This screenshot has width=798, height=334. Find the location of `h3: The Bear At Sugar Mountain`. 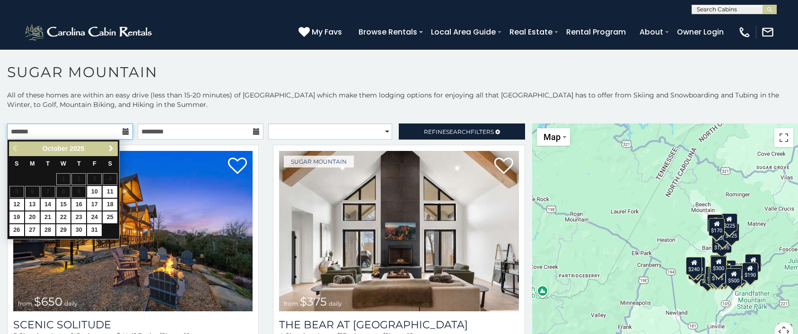

h3: The Bear At Sugar Mountain is located at coordinates (399, 325).